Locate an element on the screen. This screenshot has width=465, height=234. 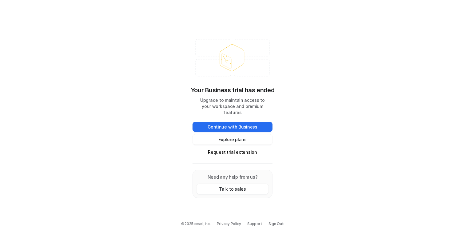
p: Upgrade to maintain access to your workspace and premium features is located at coordinates (233, 107).